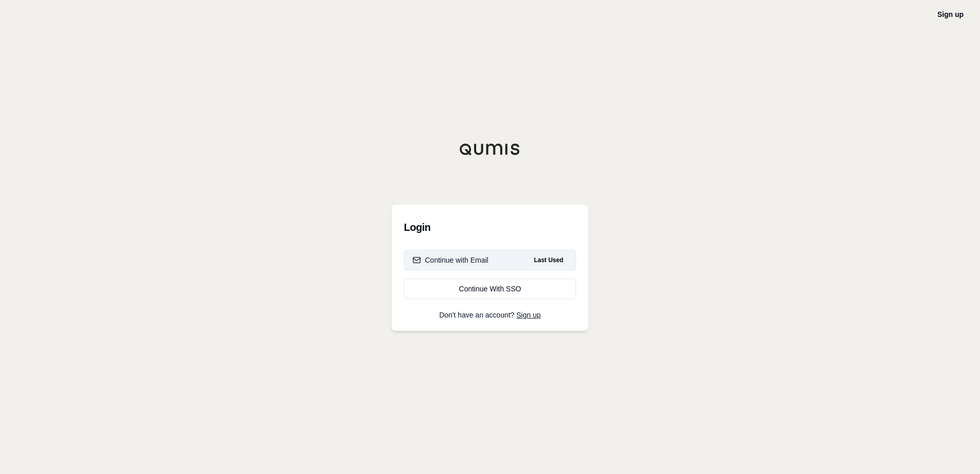  I want to click on img: Qumis, so click(490, 149).